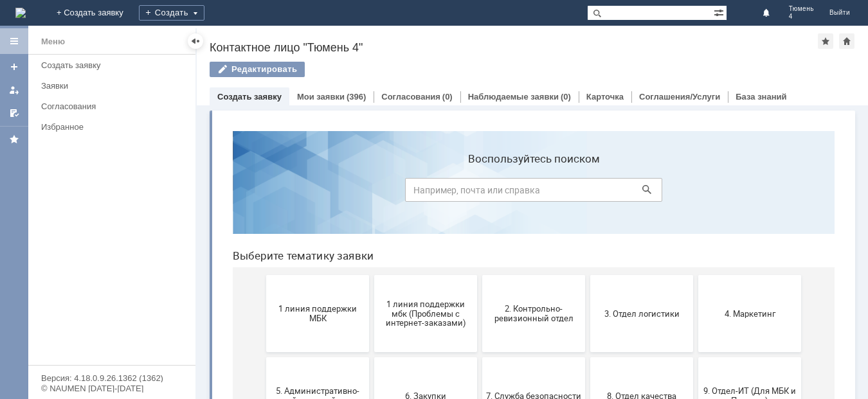  I want to click on div: Скрыть меню, so click(196, 41).